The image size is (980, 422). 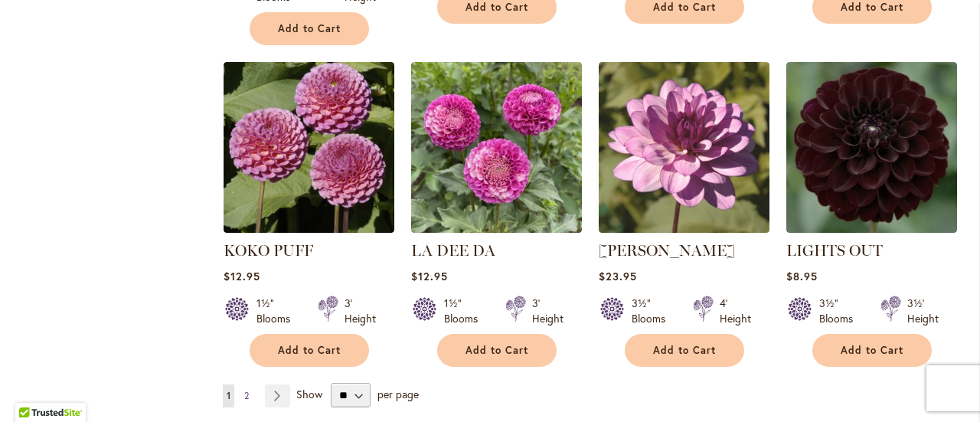 I want to click on div: 4' Height, so click(x=735, y=311).